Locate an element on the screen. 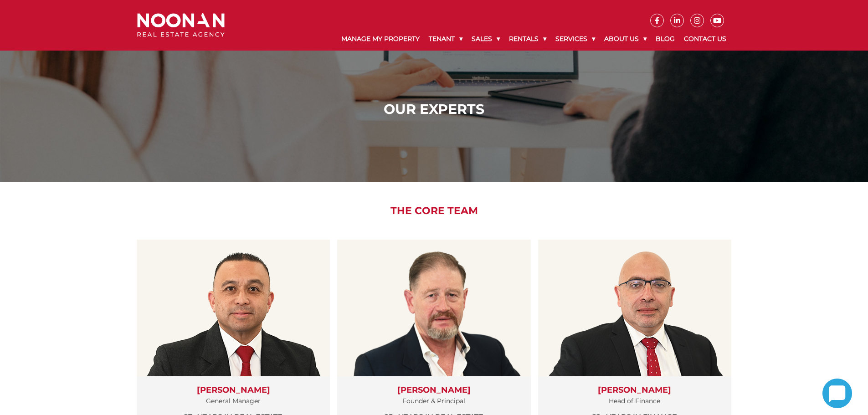  a: Services is located at coordinates (575, 39).